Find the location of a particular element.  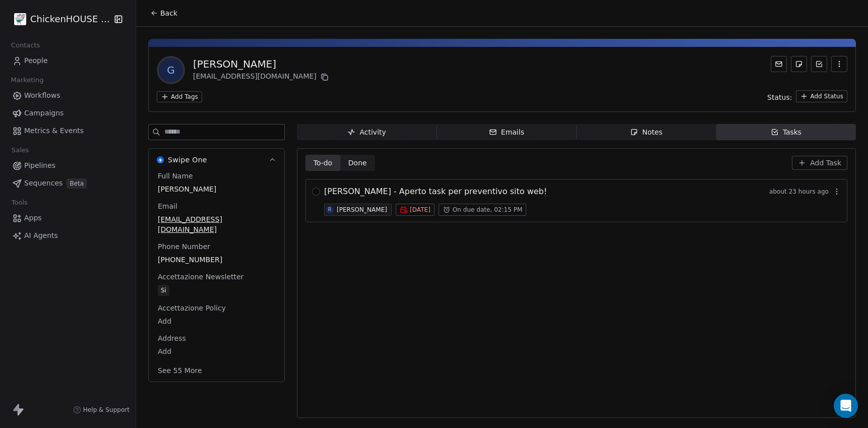

span: AI Agents is located at coordinates (41, 235).